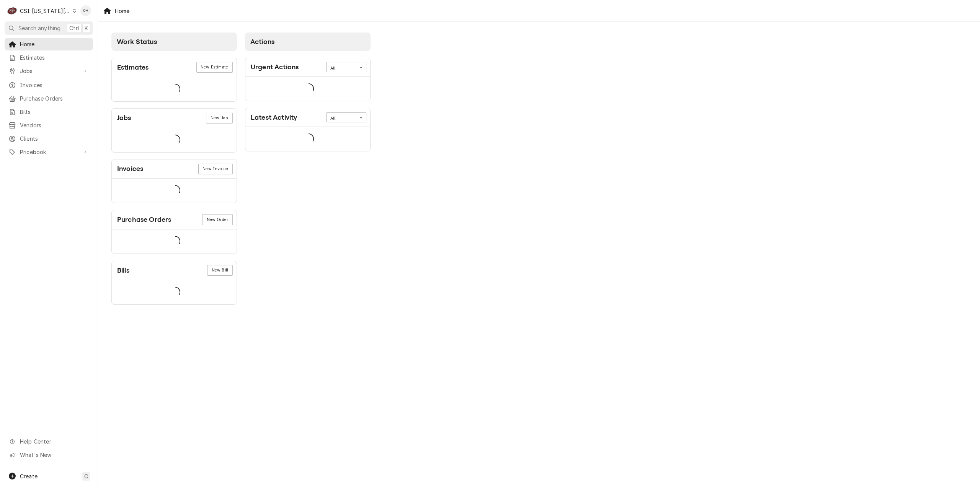 The width and height of the screenshot is (980, 486). Describe the element at coordinates (48, 112) in the screenshot. I see `a: Bills` at that location.